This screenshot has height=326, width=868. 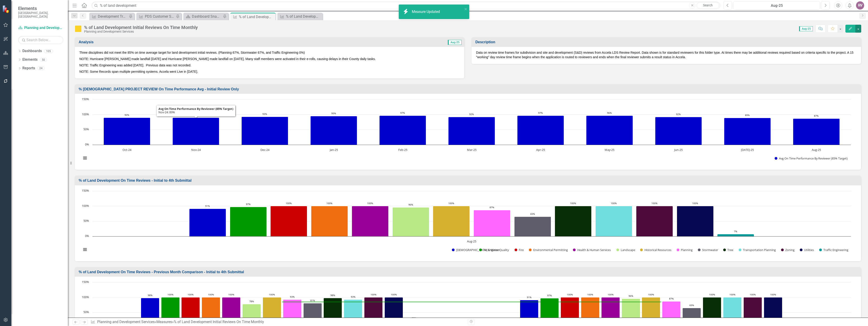 I want to click on div: Dashboard Snapshot, so click(x=207, y=17).